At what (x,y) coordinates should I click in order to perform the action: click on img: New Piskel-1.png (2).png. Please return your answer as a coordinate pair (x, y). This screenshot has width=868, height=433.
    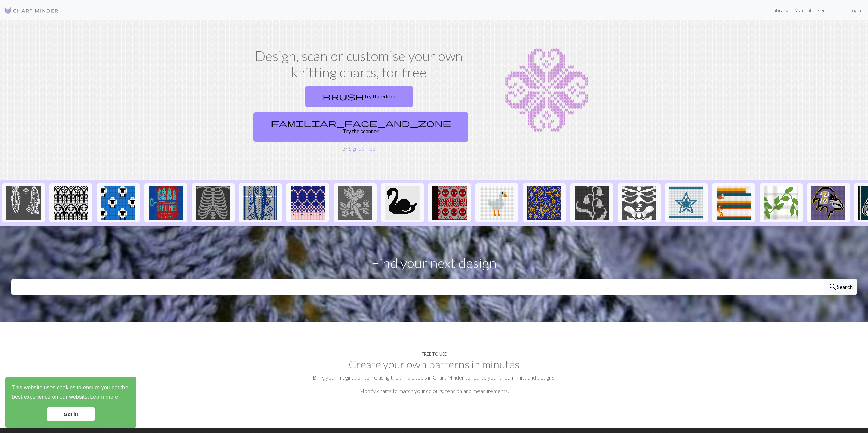
    Looking at the image, I should click on (213, 203).